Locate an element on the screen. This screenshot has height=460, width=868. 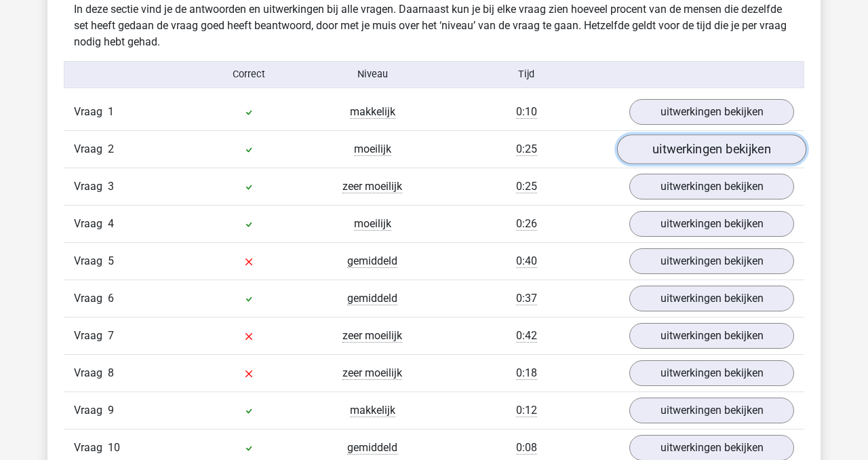
span: 5 is located at coordinates (111, 260).